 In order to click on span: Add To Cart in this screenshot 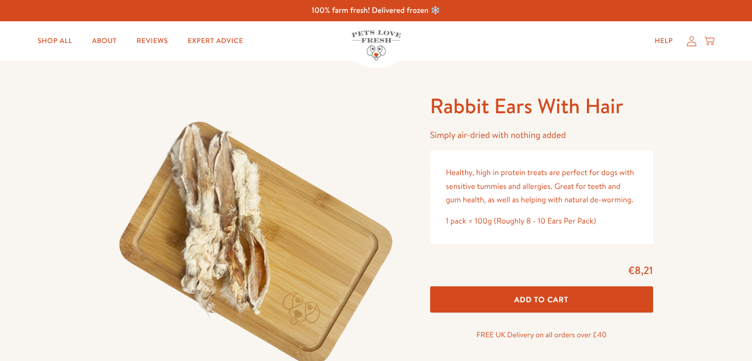, I will do `click(541, 299)`.